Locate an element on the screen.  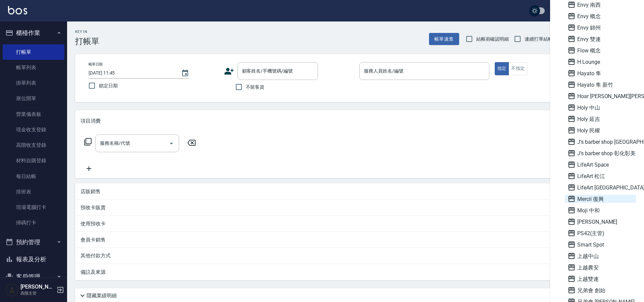
span: Mercii 復興 is located at coordinates (601, 199).